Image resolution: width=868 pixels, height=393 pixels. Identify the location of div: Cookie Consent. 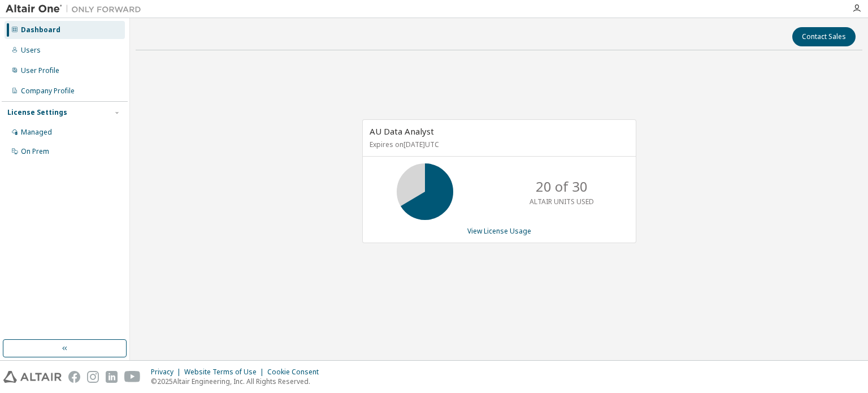
(296, 372).